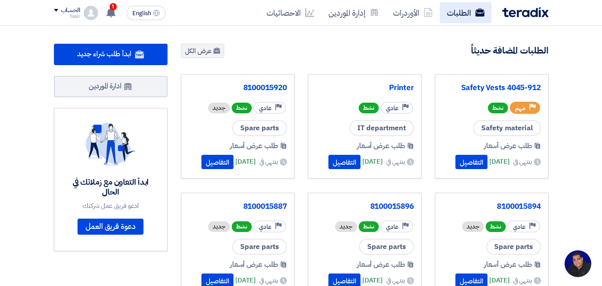 Image resolution: width=602 pixels, height=286 pixels. What do you see at coordinates (507, 128) in the screenshot?
I see `span: Safety material` at bounding box center [507, 128].